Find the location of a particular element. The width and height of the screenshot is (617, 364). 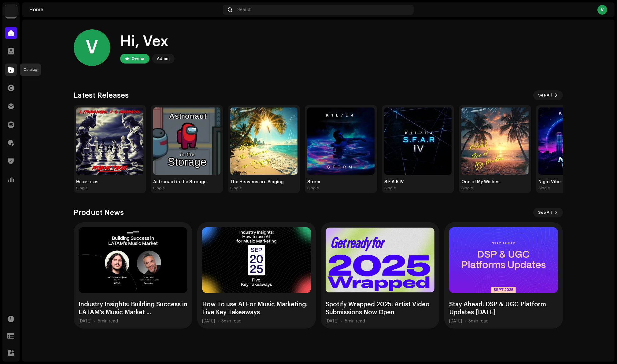

div: Storm is located at coordinates (341, 182).